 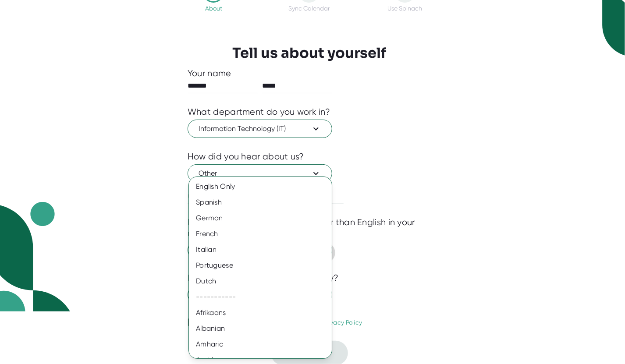 I want to click on div: Afrikaans, so click(x=263, y=312).